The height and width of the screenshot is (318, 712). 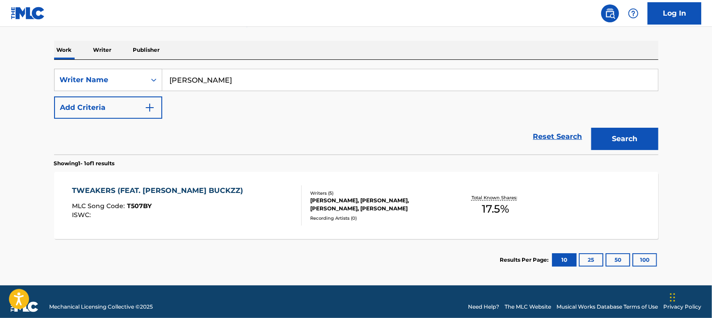 What do you see at coordinates (673, 298) in the screenshot?
I see `div: Drag` at bounding box center [673, 298].